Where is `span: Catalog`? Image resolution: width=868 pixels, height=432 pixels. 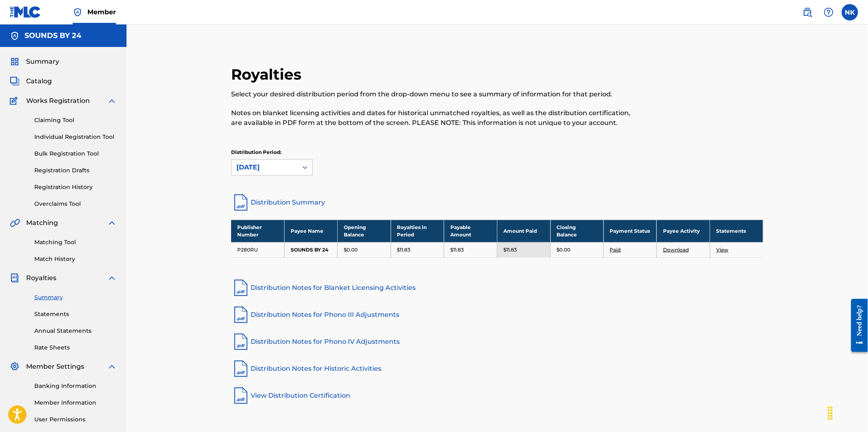 span: Catalog is located at coordinates (39, 81).